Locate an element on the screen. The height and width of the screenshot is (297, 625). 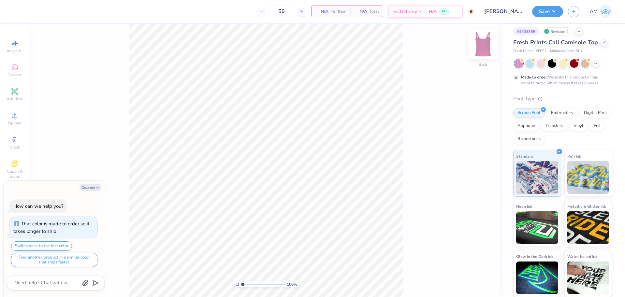
span: Est. Delivery is located at coordinates (405, 11).